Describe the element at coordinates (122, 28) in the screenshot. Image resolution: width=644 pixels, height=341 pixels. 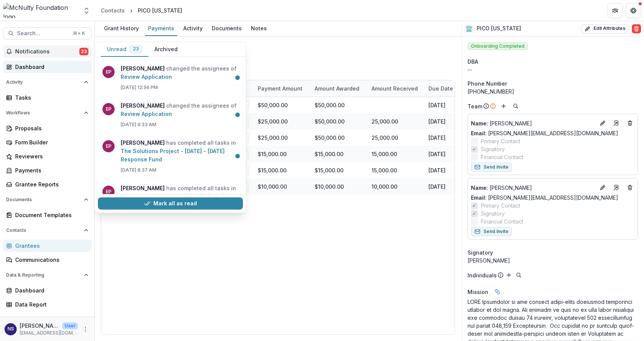
I see `div: Grant History` at that location.